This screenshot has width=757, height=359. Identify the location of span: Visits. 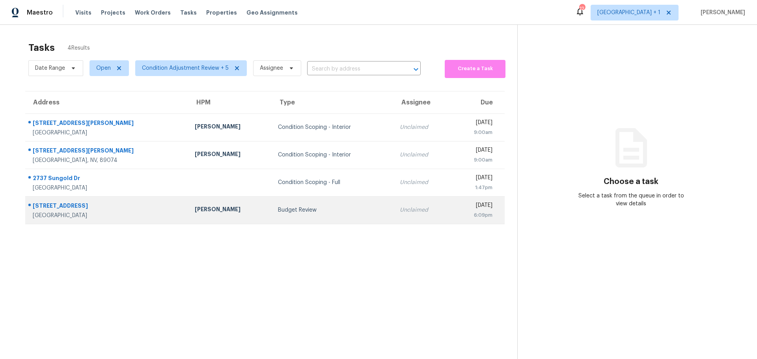
(83, 13).